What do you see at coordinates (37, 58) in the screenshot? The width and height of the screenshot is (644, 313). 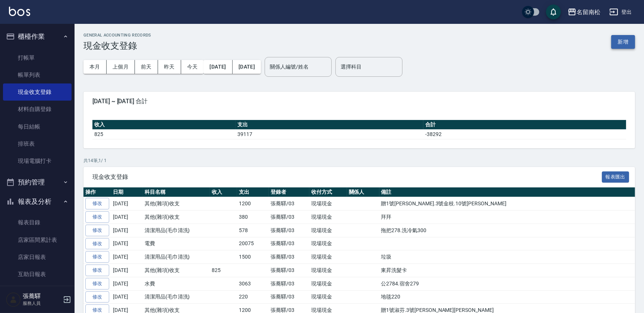 I see `a: 打帳單` at bounding box center [37, 58].